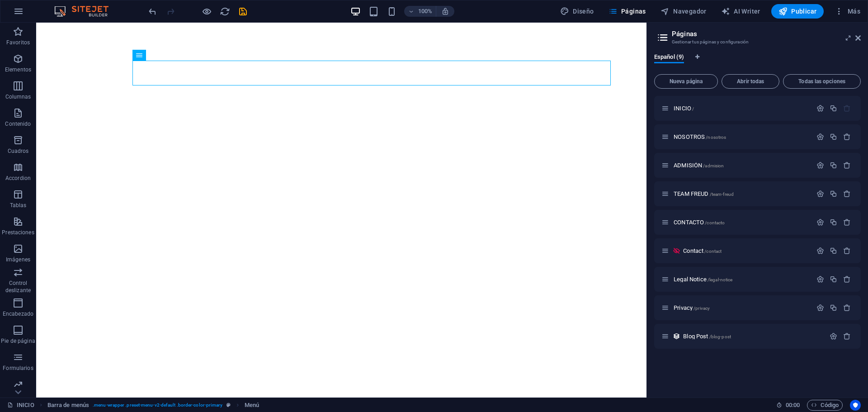  Describe the element at coordinates (797, 11) in the screenshot. I see `button: Publicar` at that location.